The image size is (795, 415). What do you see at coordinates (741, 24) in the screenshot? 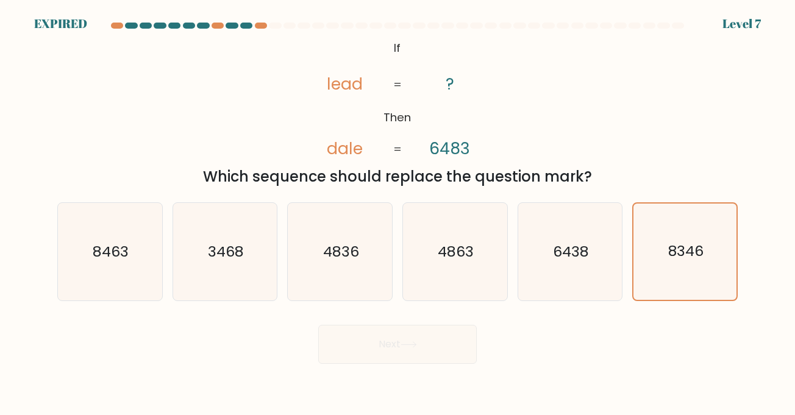
I see `div: Level 7` at bounding box center [741, 24].